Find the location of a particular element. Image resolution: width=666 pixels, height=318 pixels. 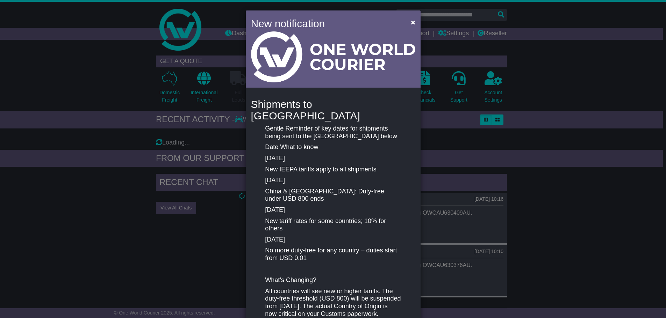

p: Date What to know is located at coordinates (333, 148).